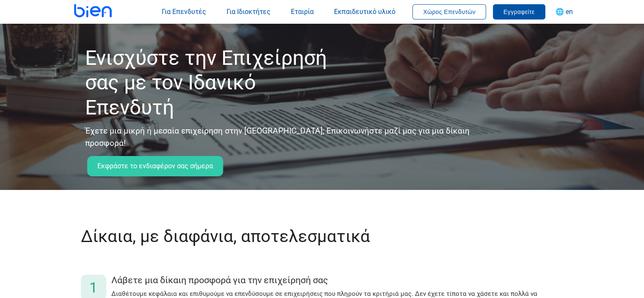 Image resolution: width=644 pixels, height=298 pixels. What do you see at coordinates (449, 12) in the screenshot?
I see `span: Χώρος Επενδυτών` at bounding box center [449, 12].